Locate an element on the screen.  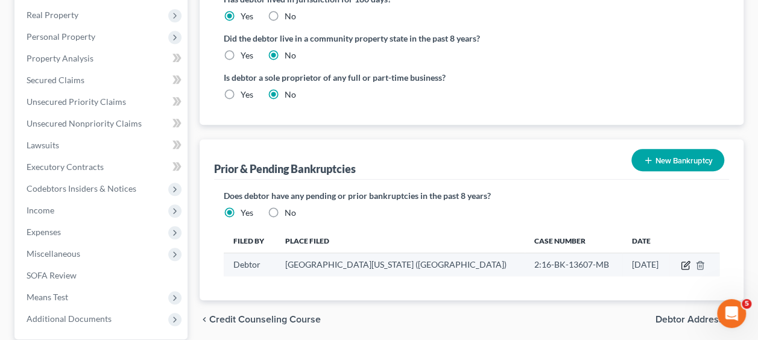
span: Property Analysis is located at coordinates (60, 58).